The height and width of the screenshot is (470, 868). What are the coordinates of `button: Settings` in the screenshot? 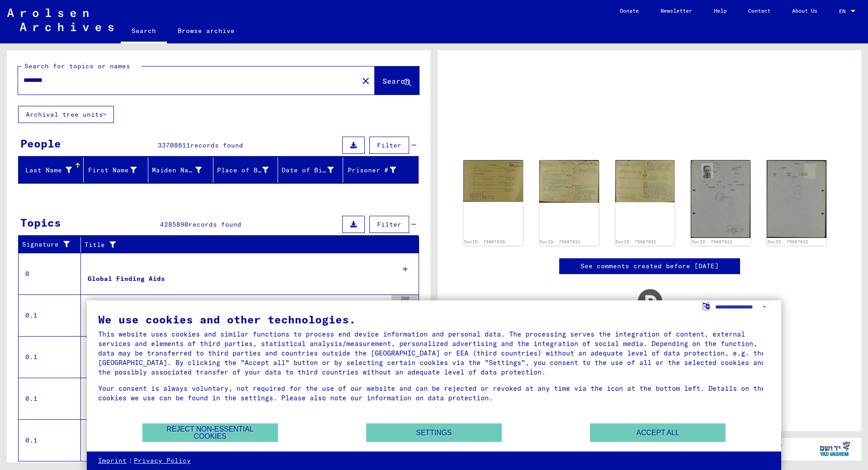 It's located at (434, 433).